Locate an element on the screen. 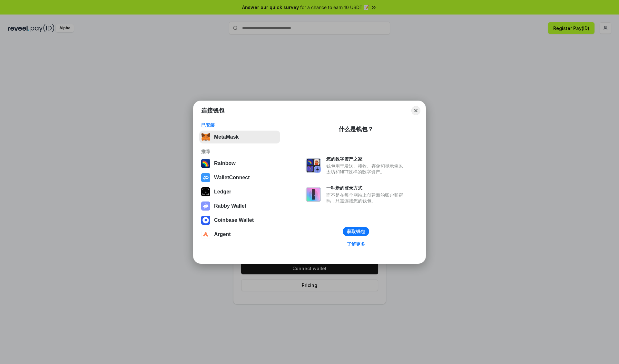 This screenshot has width=619, height=364. div: Coinbase Wallet is located at coordinates (234, 220).